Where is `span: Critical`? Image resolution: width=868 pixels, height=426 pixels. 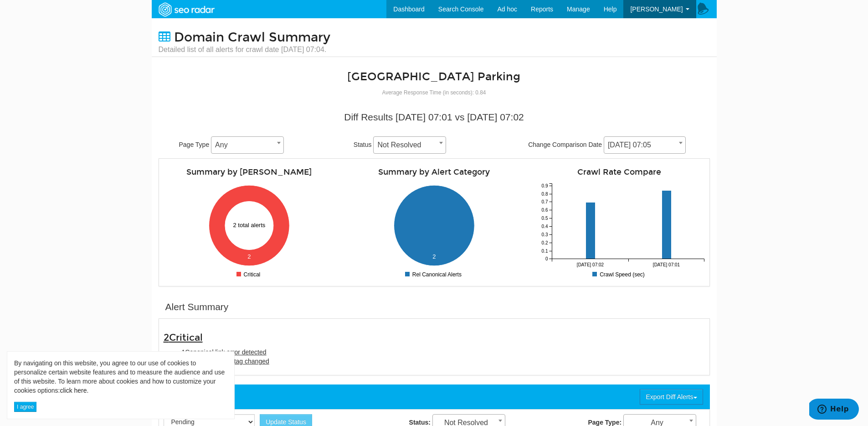
span: Critical is located at coordinates (186, 338).